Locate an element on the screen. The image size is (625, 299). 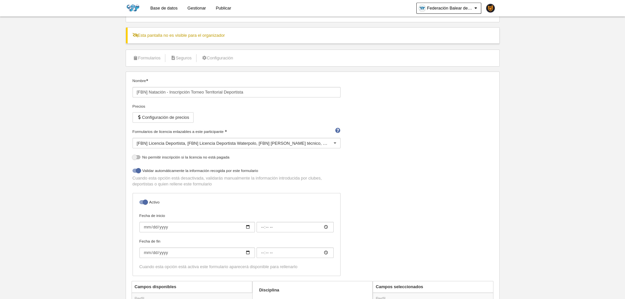
input: Nombre is located at coordinates (236, 92).